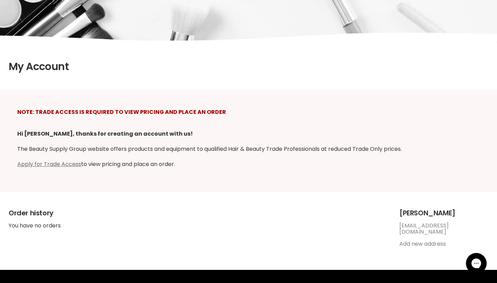  I want to click on p: You have no orders, so click(197, 226).